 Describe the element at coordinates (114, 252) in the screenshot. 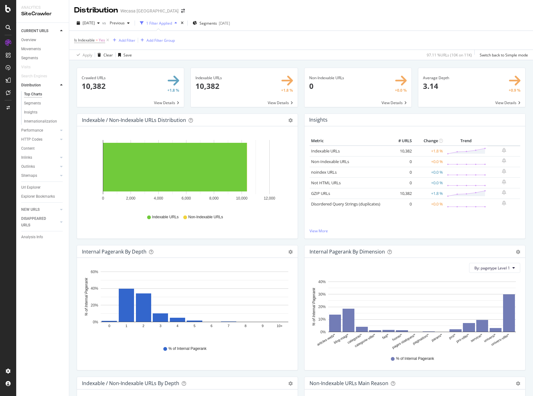

I see `div: Internal Pagerank by Depth` at that location.